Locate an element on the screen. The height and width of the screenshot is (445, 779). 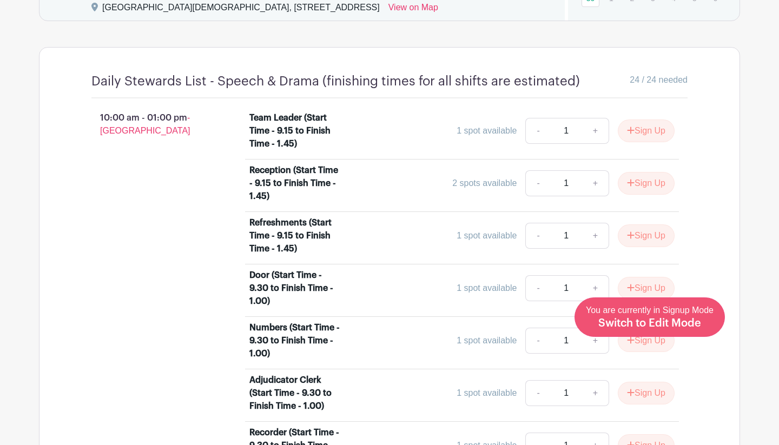
p: 10:00 am - 01:00 pm is located at coordinates (153, 124).